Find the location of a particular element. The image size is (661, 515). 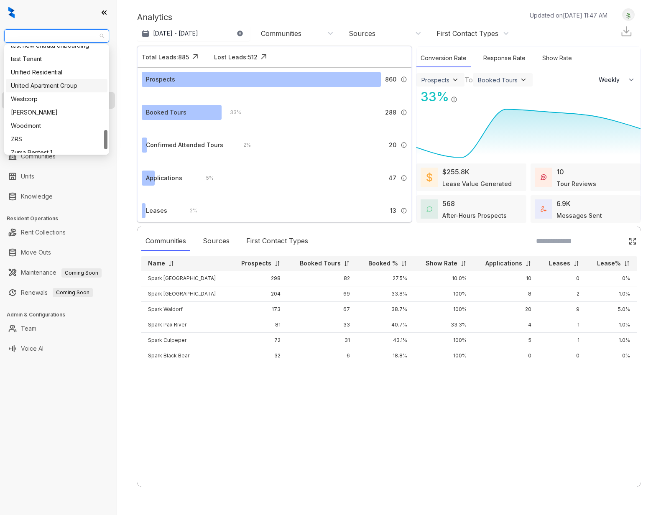

td: 69 is located at coordinates (322, 294).